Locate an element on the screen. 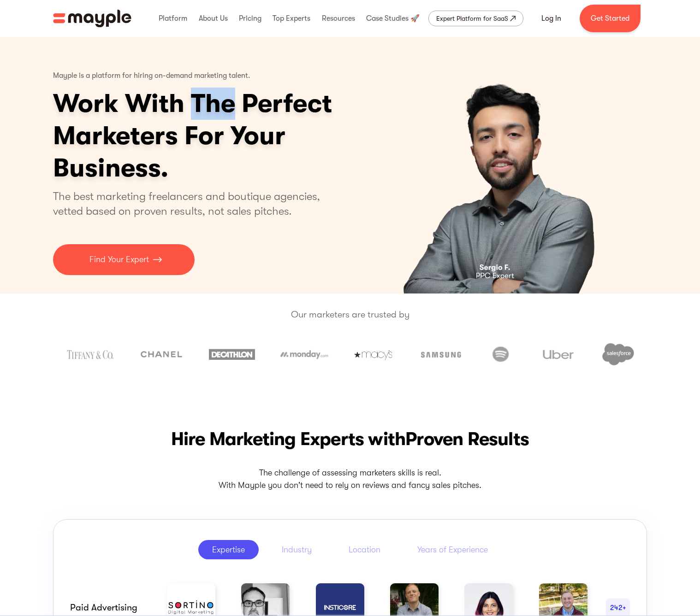  div: Platform is located at coordinates (173, 19).